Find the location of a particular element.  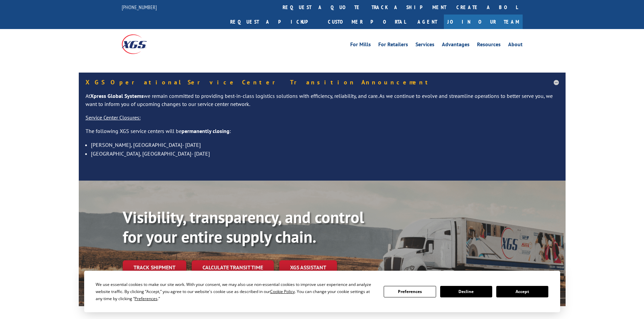

strong: permanently closing is located at coordinates (206, 131).